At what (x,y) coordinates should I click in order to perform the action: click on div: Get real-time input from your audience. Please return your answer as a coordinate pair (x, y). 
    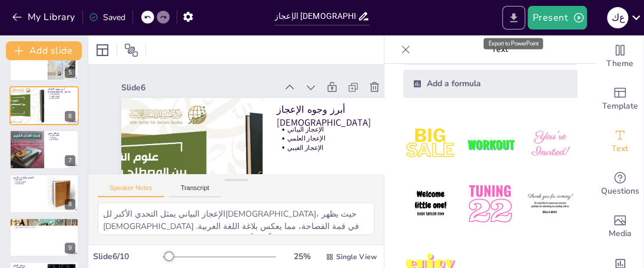
    Looking at the image, I should click on (620, 184).